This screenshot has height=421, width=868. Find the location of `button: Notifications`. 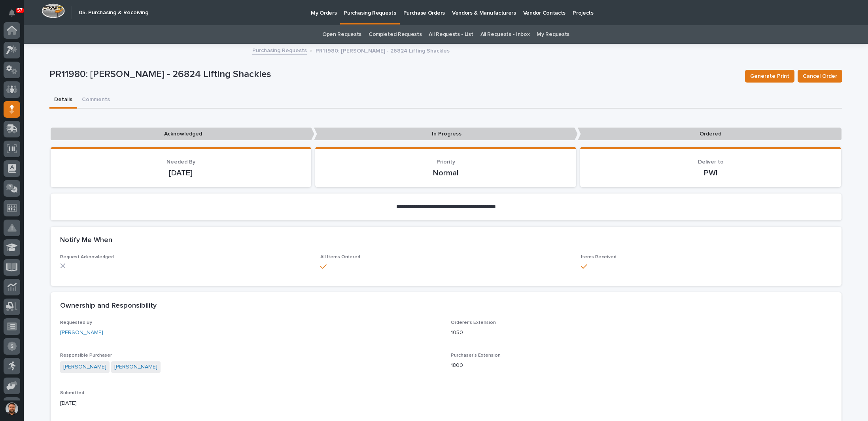

button: Notifications is located at coordinates (12, 13).